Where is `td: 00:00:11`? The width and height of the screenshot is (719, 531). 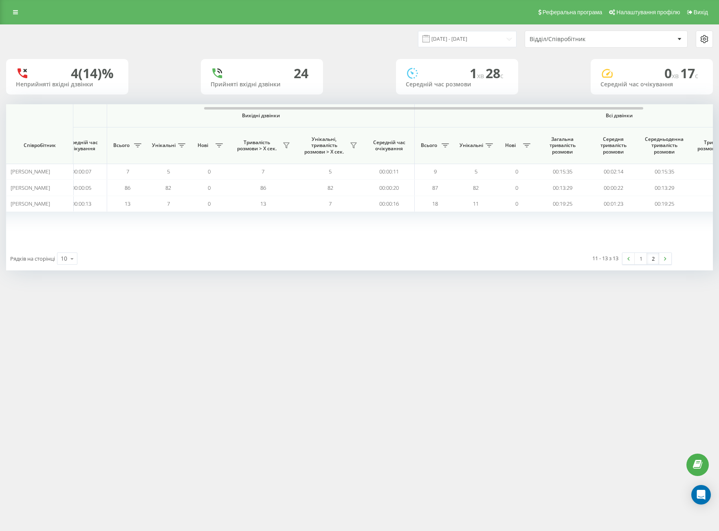 td: 00:00:11 is located at coordinates (389, 172).